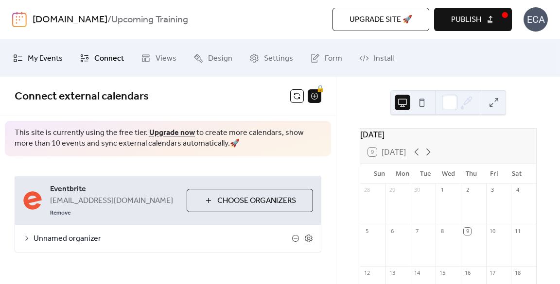 This screenshot has height=284, width=560. Describe the element at coordinates (367, 190) in the screenshot. I see `div: 28` at that location.